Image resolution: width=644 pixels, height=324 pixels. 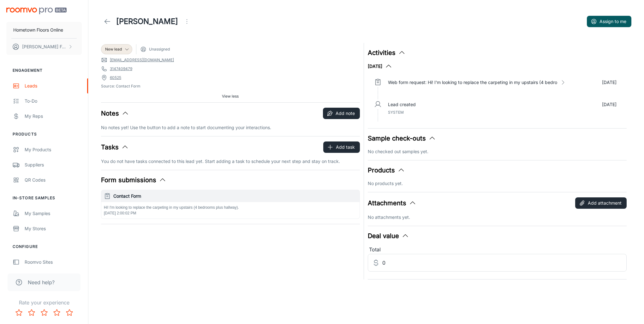 I want to click on span: Need help?, so click(x=41, y=282).